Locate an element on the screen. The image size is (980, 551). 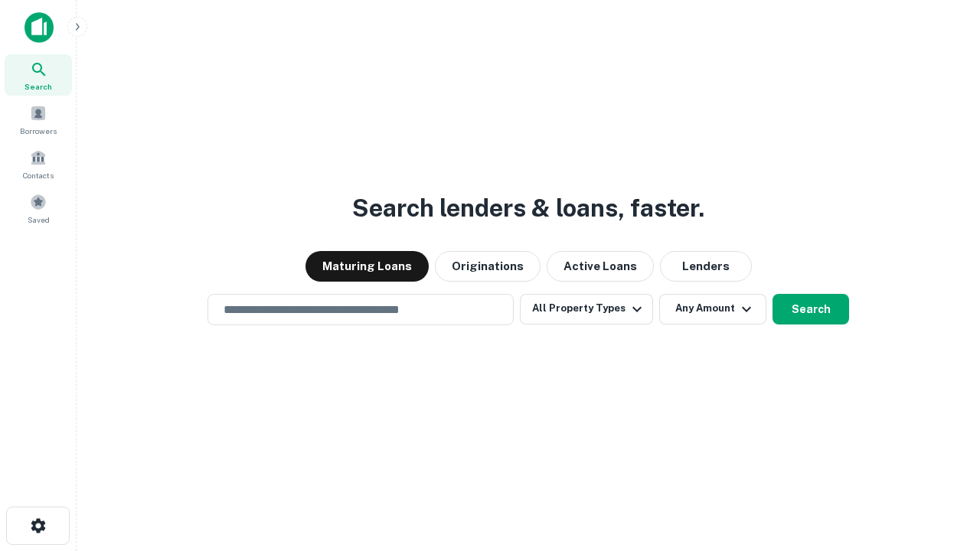
button: Lenders is located at coordinates (706, 266).